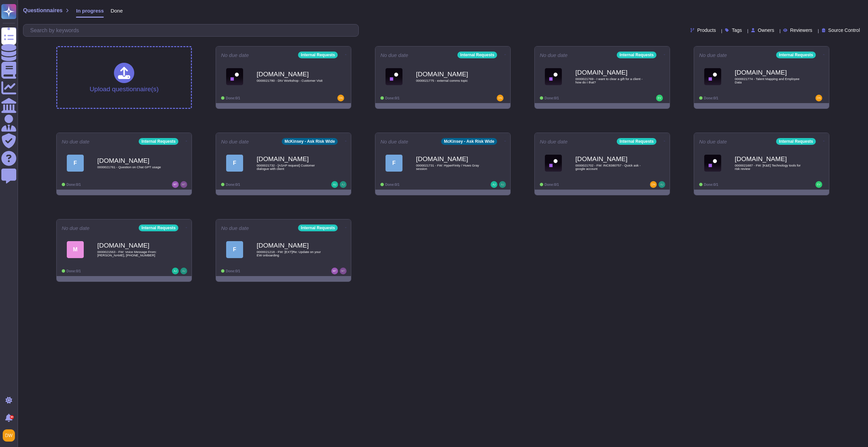 This screenshot has height=447, width=868. Describe the element at coordinates (609, 167) in the screenshot. I see `span: 0000021702 - FW: INC8380757 - Quick ask - google account` at that location.